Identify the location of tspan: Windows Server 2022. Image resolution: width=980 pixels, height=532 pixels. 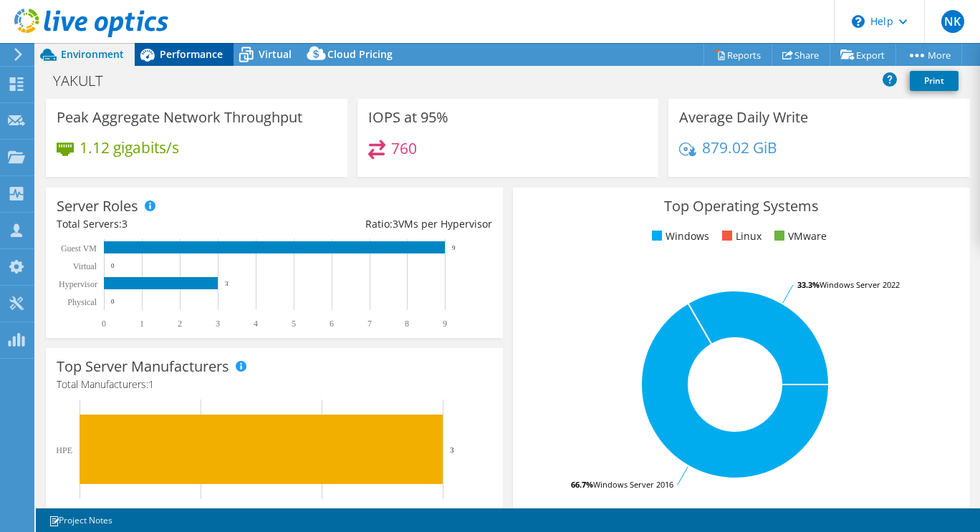
(860, 285).